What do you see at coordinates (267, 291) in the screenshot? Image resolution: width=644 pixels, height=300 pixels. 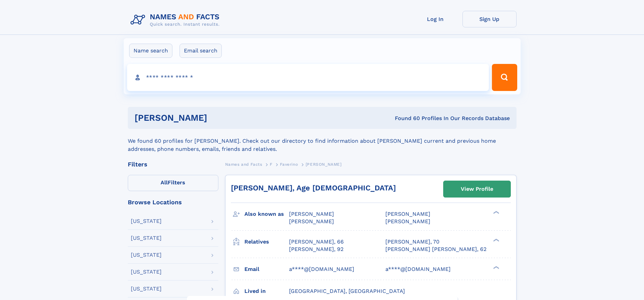 I see `h3: Lived in` at bounding box center [267, 291].